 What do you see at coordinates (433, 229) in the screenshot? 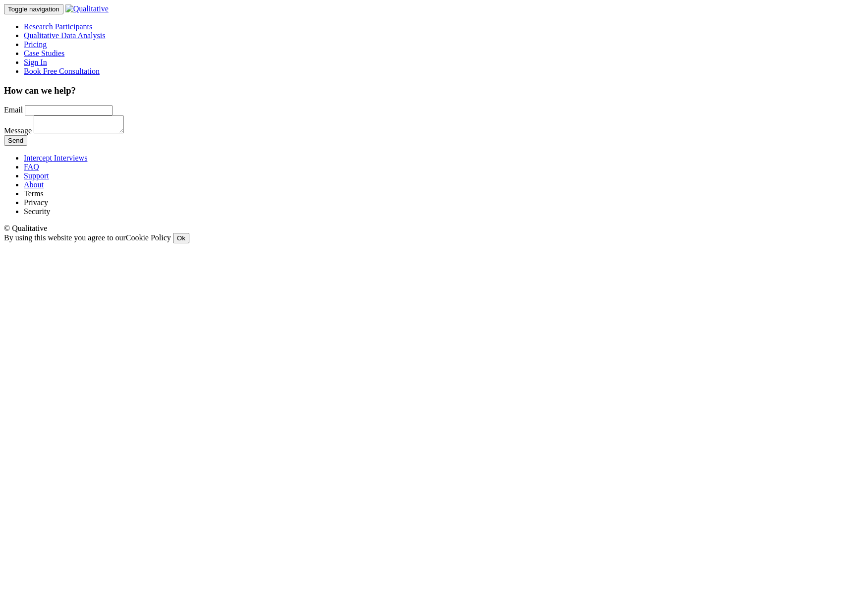
I see `div: © Qualitative` at bounding box center [433, 229].